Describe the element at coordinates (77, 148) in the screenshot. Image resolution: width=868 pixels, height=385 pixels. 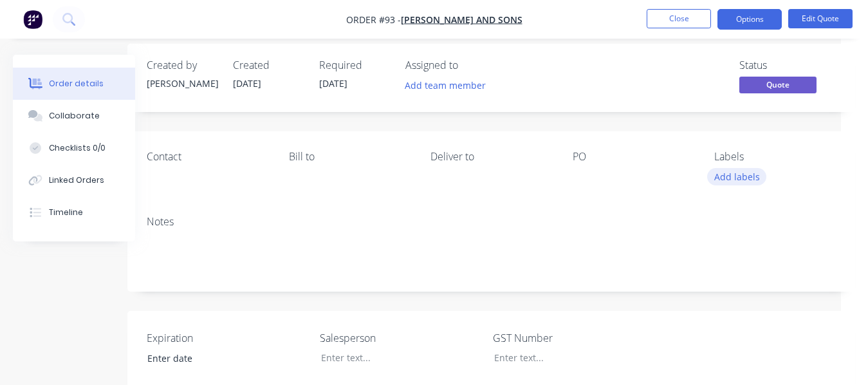
I see `div: Checklists 0/0` at that location.